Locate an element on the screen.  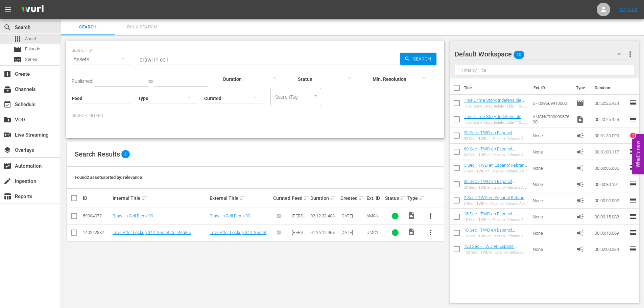
div: Type is located at coordinates (414, 197).